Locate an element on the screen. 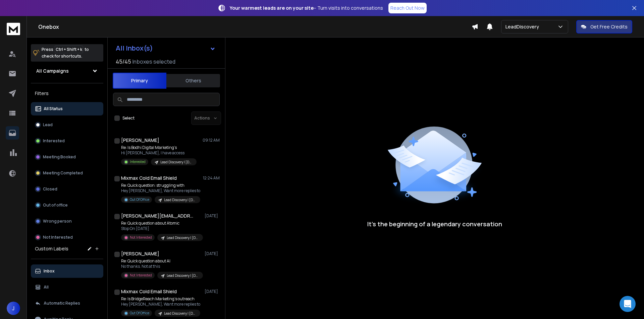 Image resolution: width=644 pixels, height=319 pixels. h1: All Campaigns is located at coordinates (52, 71).